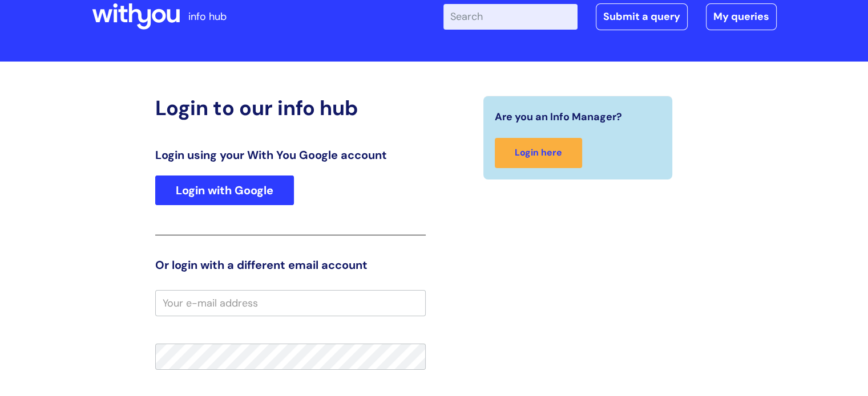 The height and width of the screenshot is (396, 868). Describe the element at coordinates (539, 153) in the screenshot. I see `a: Login here` at that location.